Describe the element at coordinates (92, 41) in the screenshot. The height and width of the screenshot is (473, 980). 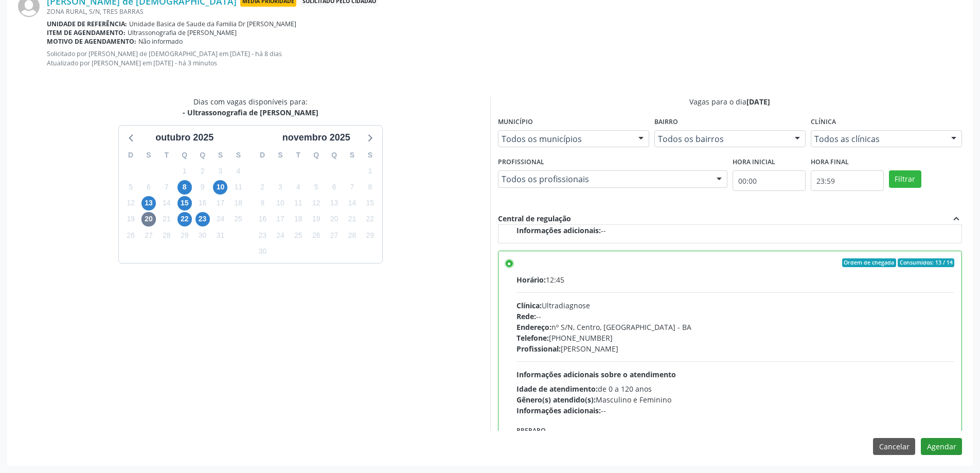
I see `b: Motivo de agendamento:` at that location.